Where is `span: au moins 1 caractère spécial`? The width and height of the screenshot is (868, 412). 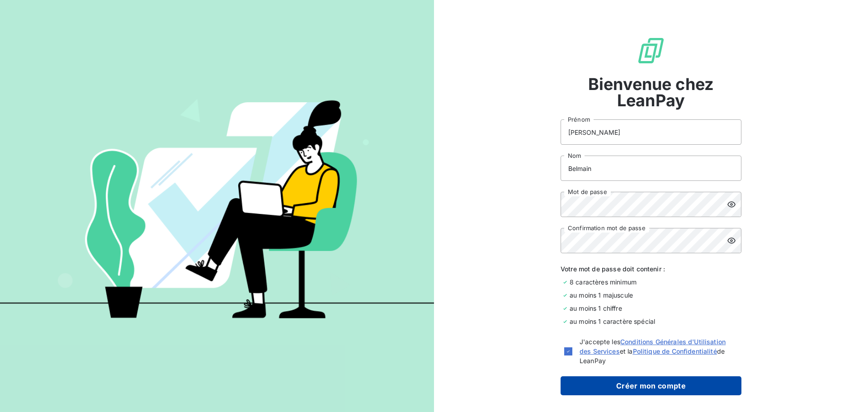 span: au moins 1 caractère spécial is located at coordinates (612, 321).